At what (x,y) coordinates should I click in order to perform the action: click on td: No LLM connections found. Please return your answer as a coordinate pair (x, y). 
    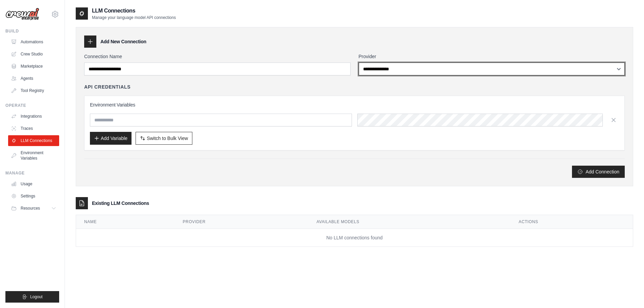
    Looking at the image, I should click on (355, 237).